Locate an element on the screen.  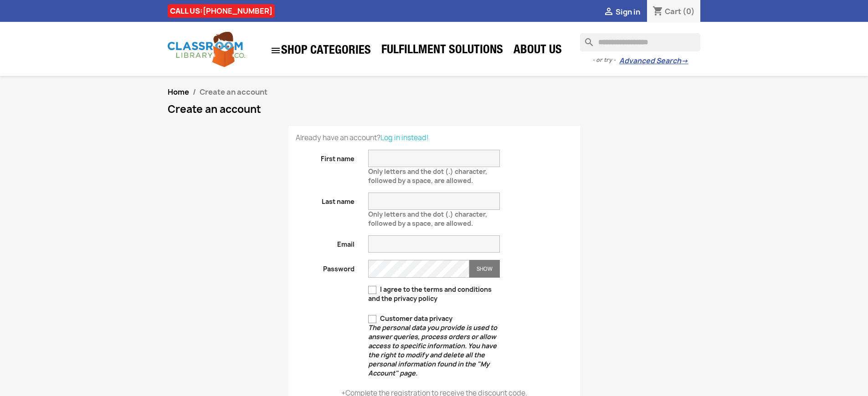
span: (0) is located at coordinates (689, 11).